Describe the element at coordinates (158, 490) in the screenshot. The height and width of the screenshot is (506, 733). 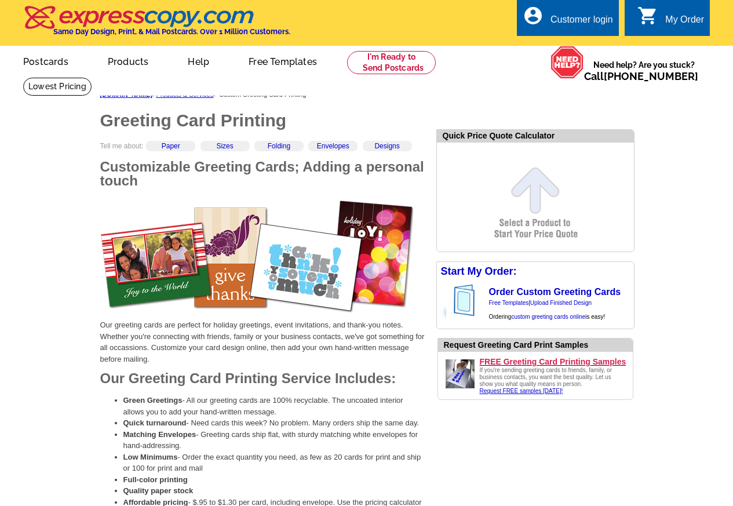
I see `span: Quality paper stock` at that location.